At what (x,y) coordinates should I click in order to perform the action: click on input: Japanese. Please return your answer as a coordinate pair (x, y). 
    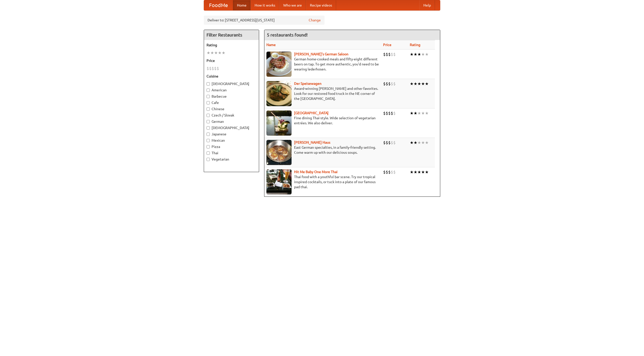
    Looking at the image, I should click on (208, 134).